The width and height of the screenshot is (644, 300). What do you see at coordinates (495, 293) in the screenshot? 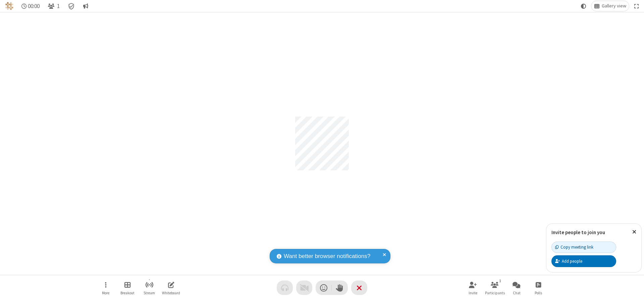
I see `span: Participants` at bounding box center [495, 293].